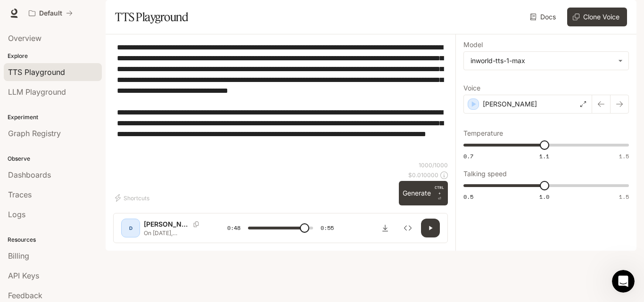 Image resolution: width=644 pixels, height=302 pixels. What do you see at coordinates (439, 191) in the screenshot?
I see `p: CTRL +` at bounding box center [439, 191].